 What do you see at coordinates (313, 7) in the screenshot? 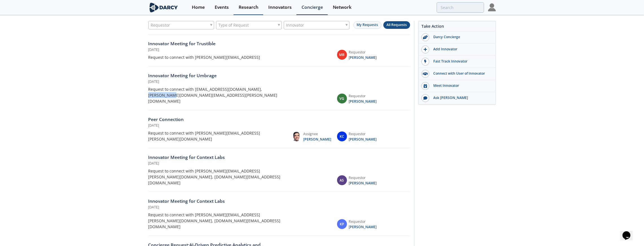
I see `div: Concierge` at bounding box center [313, 7].